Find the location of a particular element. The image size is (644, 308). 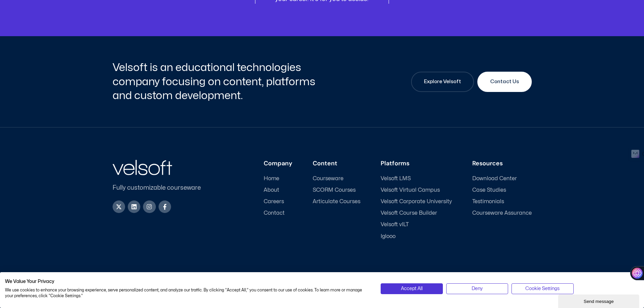

span: Download Center is located at coordinates (495, 179).